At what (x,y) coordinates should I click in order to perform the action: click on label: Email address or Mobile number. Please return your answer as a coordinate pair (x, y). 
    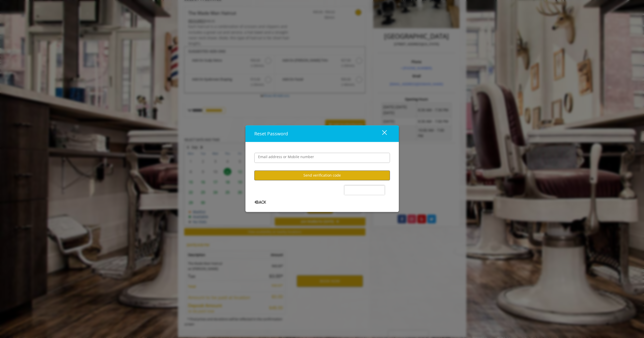
    Looking at the image, I should click on (286, 157).